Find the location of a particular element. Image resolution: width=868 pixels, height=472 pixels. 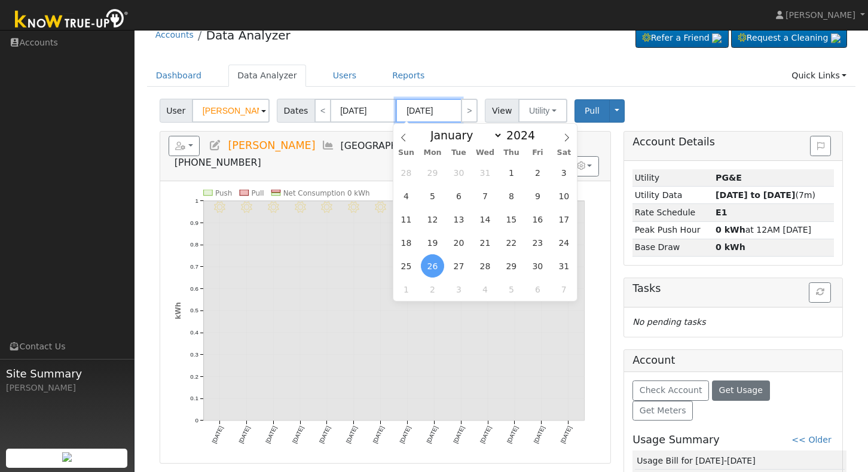

span: Tue is located at coordinates (459, 152).